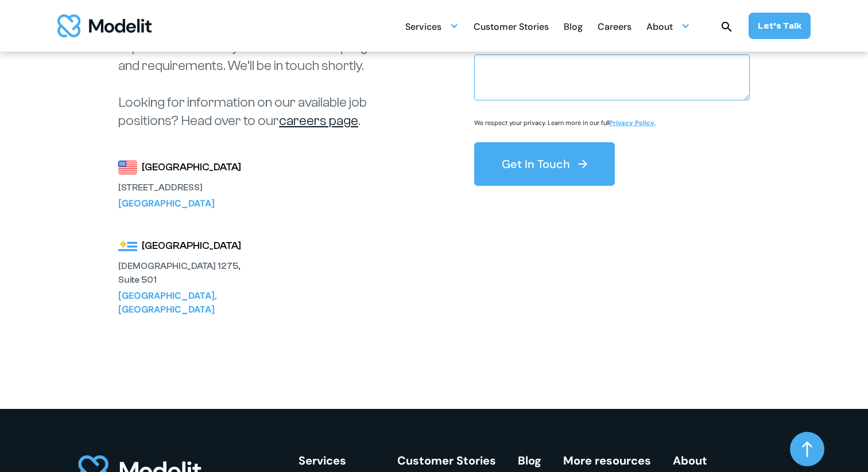 The image size is (868, 472). Describe the element at coordinates (105, 26) in the screenshot. I see `img: modelit logo` at that location.